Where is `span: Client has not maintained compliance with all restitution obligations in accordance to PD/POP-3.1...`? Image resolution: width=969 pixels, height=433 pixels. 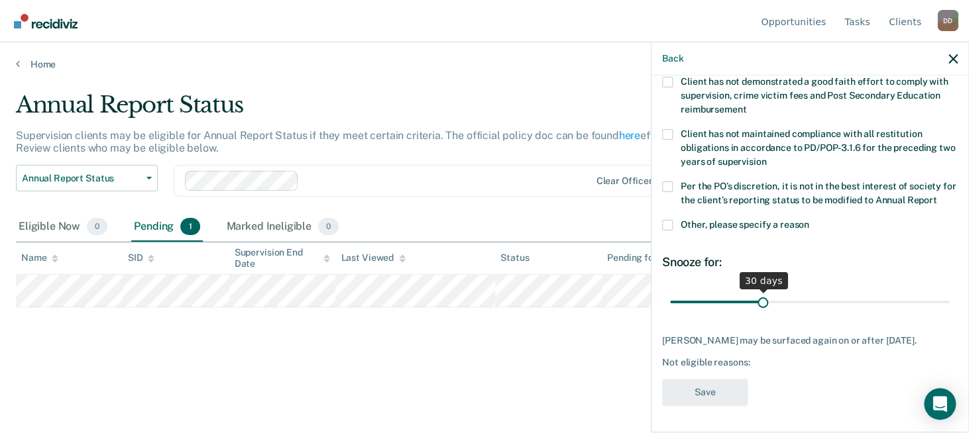 span: Client has not maintained compliance with all restitution obligations in accordance to PD/POP-3.1... is located at coordinates (818, 148).